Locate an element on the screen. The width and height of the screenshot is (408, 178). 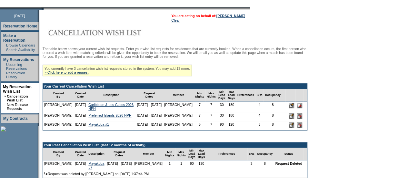
a: » Click here to add a request is located at coordinates (66, 72).